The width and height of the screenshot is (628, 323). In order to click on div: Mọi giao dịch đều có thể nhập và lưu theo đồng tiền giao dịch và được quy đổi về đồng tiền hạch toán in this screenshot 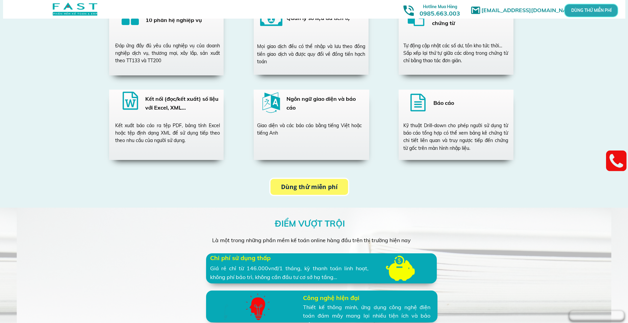, I will do `click(311, 54)`.